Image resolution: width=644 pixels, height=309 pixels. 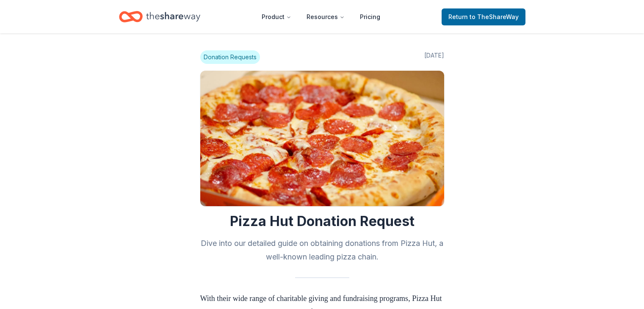 I want to click on nav: Main, so click(x=321, y=16).